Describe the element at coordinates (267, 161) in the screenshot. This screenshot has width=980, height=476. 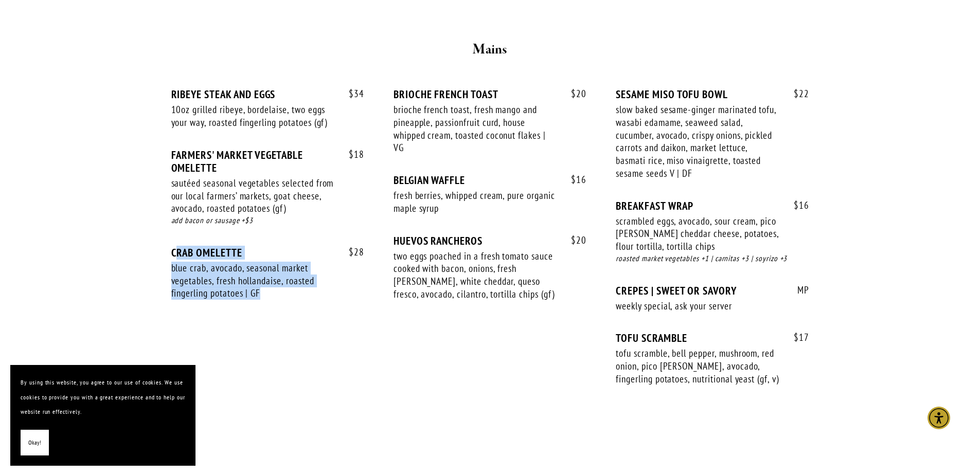
I see `div: FARMERS' MARKET VEGETABLE OMELETTE` at that location.